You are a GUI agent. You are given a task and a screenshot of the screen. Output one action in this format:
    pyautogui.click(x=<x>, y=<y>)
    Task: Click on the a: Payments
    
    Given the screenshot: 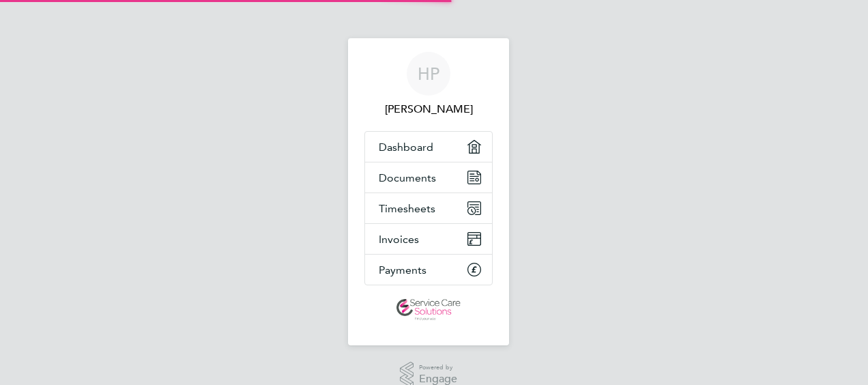 What is the action you would take?
    pyautogui.click(x=429, y=270)
    